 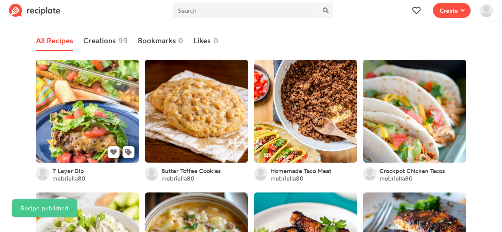 I want to click on a: Crockpot Chicken Tacos, so click(x=412, y=171).